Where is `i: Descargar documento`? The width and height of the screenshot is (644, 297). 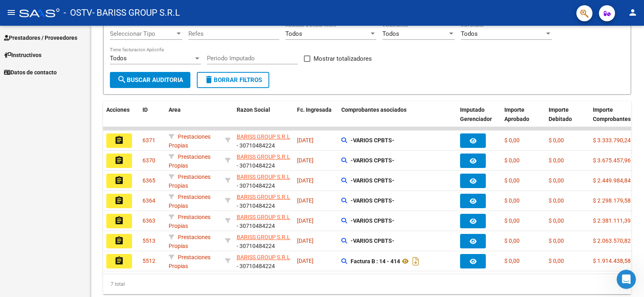 i: Descargar documento is located at coordinates (415, 261).